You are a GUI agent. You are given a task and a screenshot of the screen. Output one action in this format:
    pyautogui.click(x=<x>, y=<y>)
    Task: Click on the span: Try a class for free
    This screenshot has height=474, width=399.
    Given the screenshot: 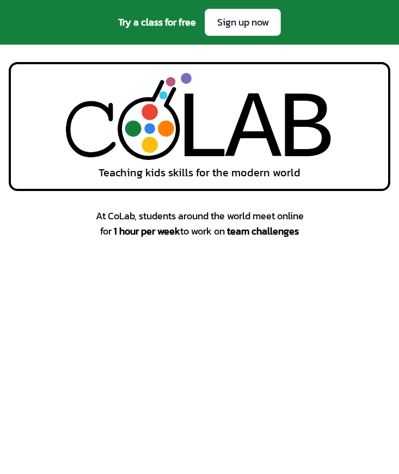 What is the action you would take?
    pyautogui.click(x=157, y=22)
    